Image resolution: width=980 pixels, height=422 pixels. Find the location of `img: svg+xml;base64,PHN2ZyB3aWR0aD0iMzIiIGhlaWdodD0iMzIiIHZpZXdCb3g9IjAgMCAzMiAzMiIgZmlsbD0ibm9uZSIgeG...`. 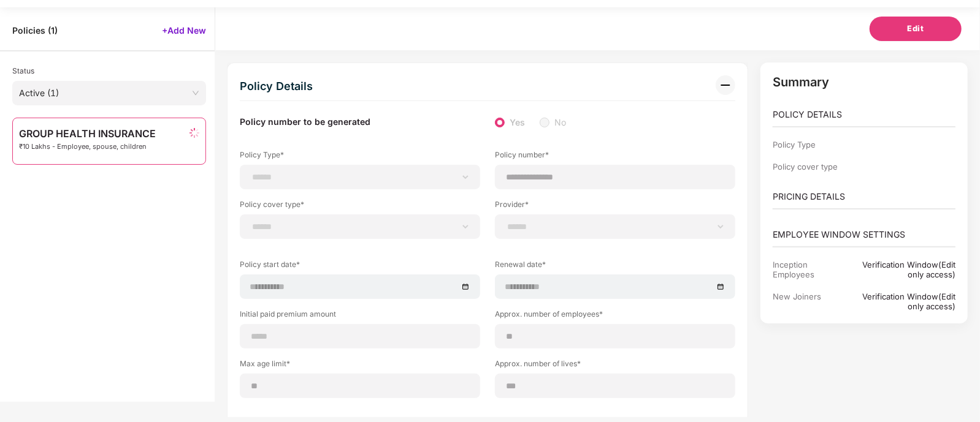

img: svg+xml;base64,PHN2ZyB3aWR0aD0iMzIiIGhlaWdodD0iMzIiIHZpZXdCb3g9IjAgMCAzMiAzMiIgZmlsbD0ibm9uZSIgeG... is located at coordinates (725, 85).